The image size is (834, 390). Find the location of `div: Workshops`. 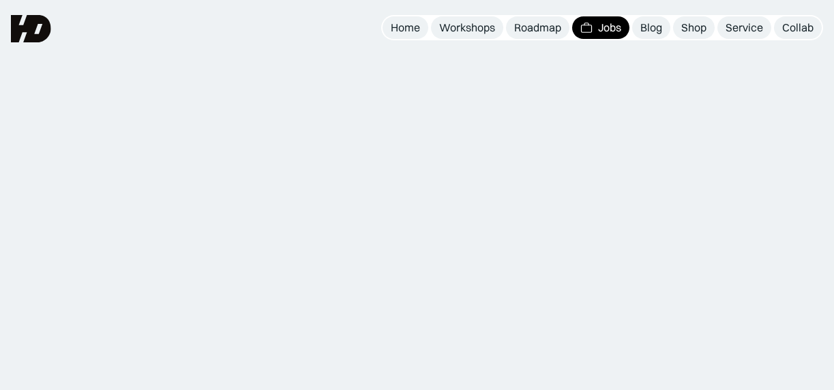

div: Workshops is located at coordinates (467, 27).